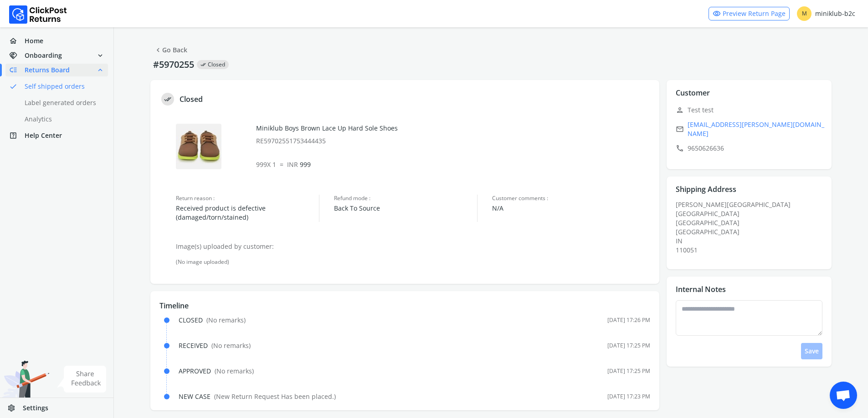  Describe the element at coordinates (34, 41) in the screenshot. I see `span: Home` at that location.